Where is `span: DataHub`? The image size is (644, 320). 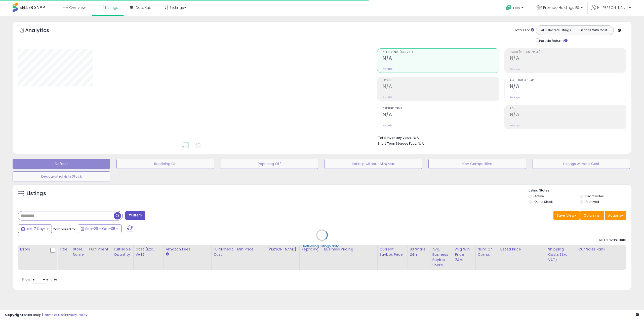
span: DataHub is located at coordinates (144, 7).